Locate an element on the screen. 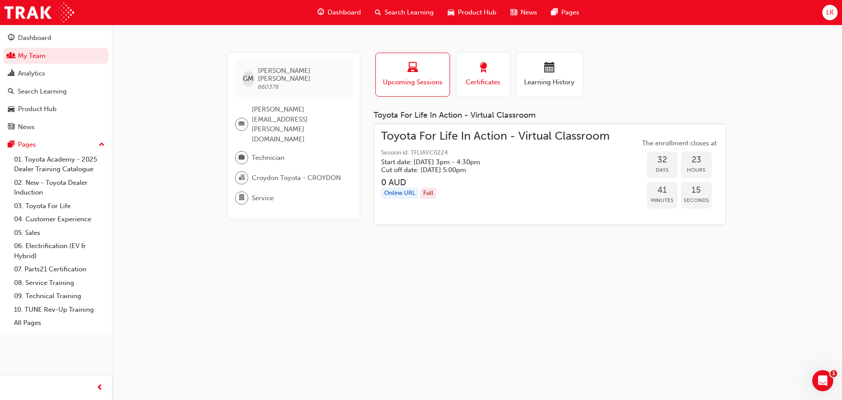 This screenshot has height=400, width=842. span: 660376 is located at coordinates (268, 86).